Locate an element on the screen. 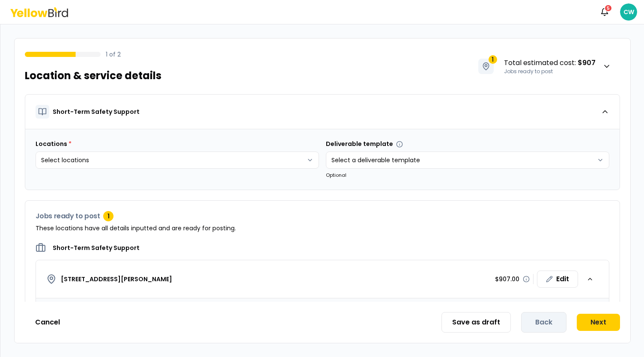 Image resolution: width=644 pixels, height=357 pixels. button: Save as draft is located at coordinates (476, 322).